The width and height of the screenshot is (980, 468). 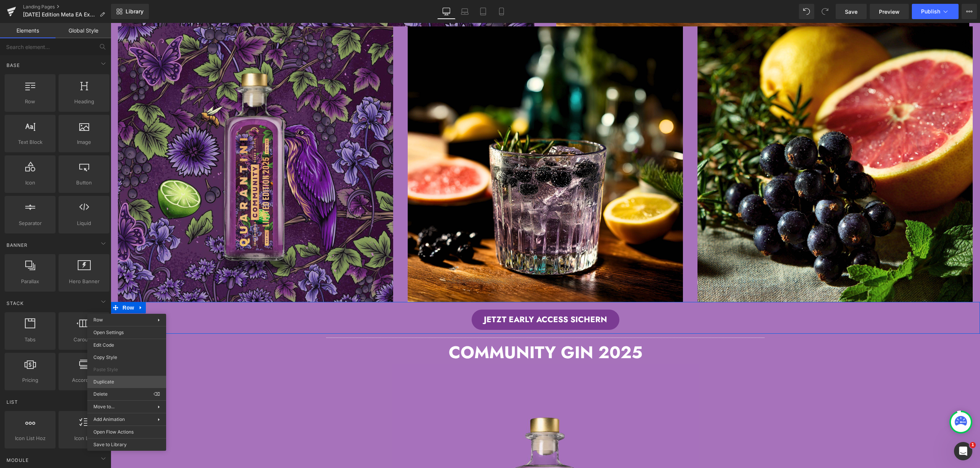 What do you see at coordinates (30, 339) in the screenshot?
I see `span: Tabs` at bounding box center [30, 339].